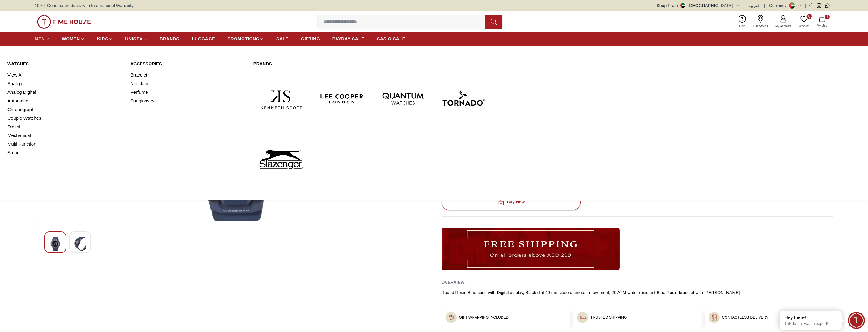 The image size is (868, 332). I want to click on a: WOMEN, so click(73, 39).